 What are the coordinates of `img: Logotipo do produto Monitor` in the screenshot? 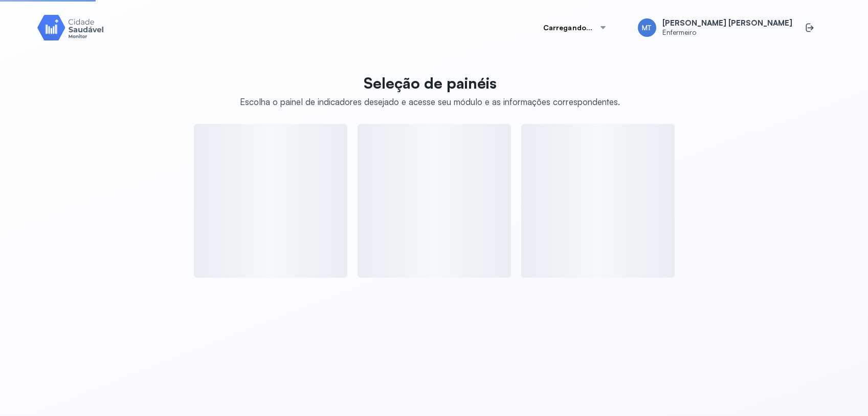 It's located at (70, 27).